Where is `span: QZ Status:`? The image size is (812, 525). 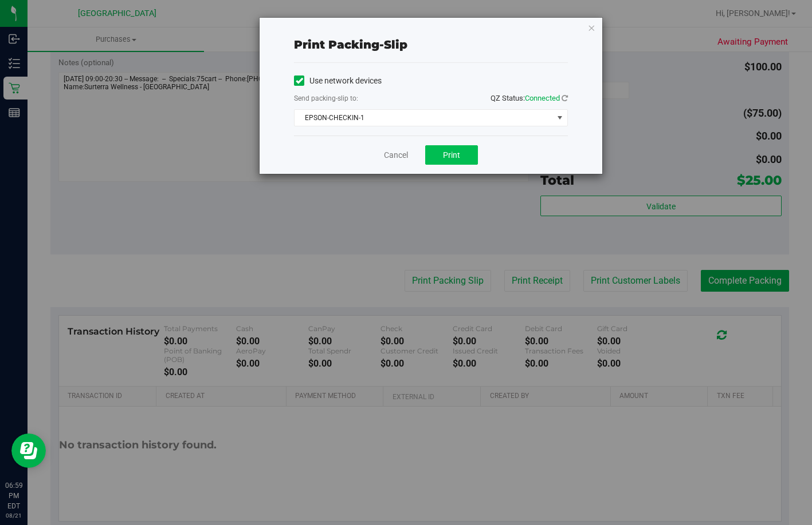
span: QZ Status: is located at coordinates (528, 98).